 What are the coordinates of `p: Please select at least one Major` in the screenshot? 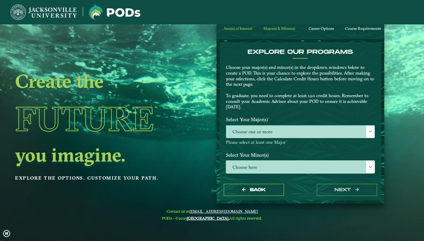 It's located at (300, 142).